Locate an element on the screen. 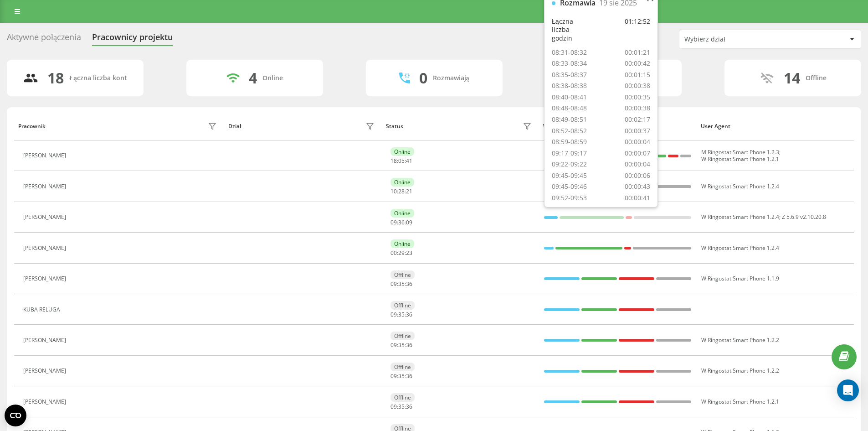  div: Łączna liczba godzin is located at coordinates (571, 30).